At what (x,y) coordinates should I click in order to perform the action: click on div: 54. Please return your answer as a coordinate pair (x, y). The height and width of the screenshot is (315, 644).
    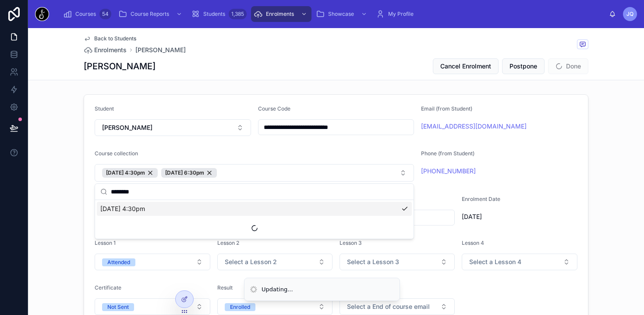
    Looking at the image, I should click on (105, 14).